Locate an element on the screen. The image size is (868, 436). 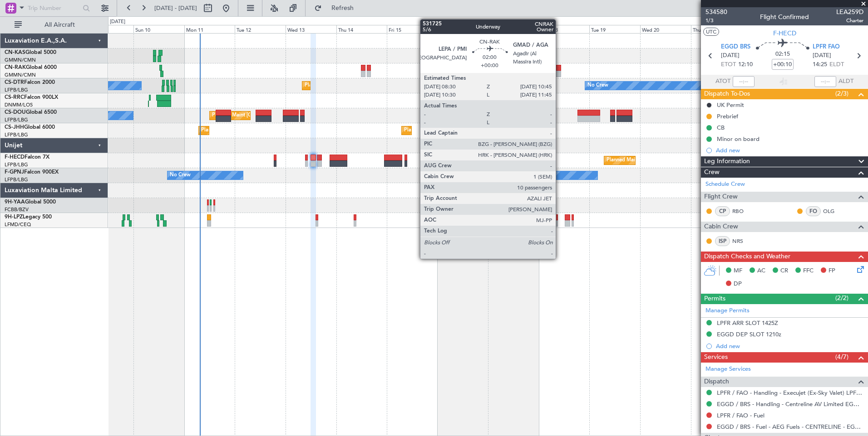
a: NRS is located at coordinates (742, 241).